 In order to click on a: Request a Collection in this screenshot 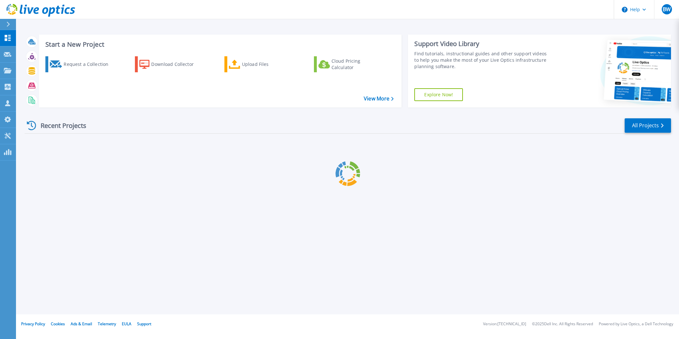, I will do `click(81, 64)`.